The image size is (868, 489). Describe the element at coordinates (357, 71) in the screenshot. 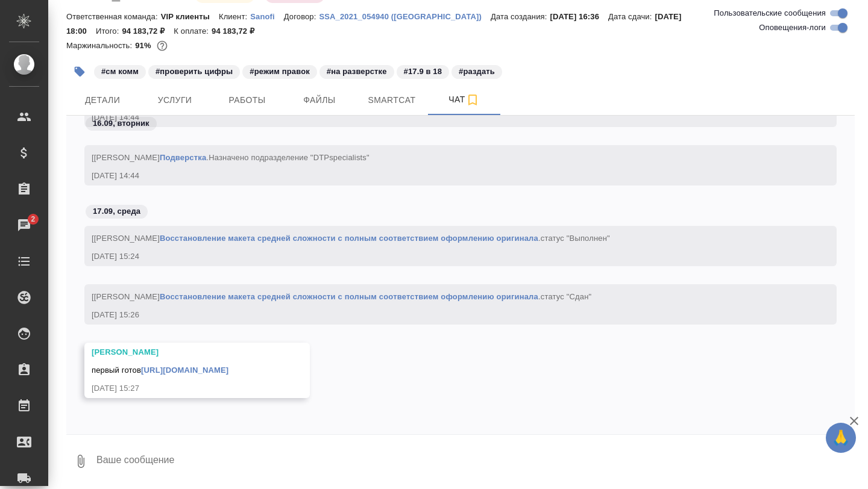

I see `p: #на разверстке` at that location.